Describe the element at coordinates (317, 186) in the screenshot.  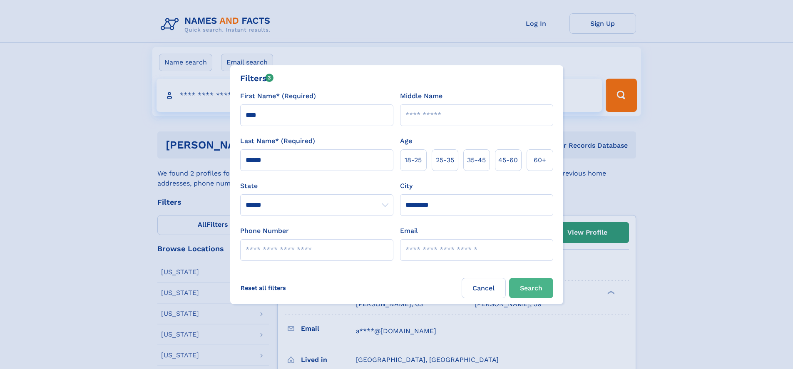
I see `label: State` at that location.